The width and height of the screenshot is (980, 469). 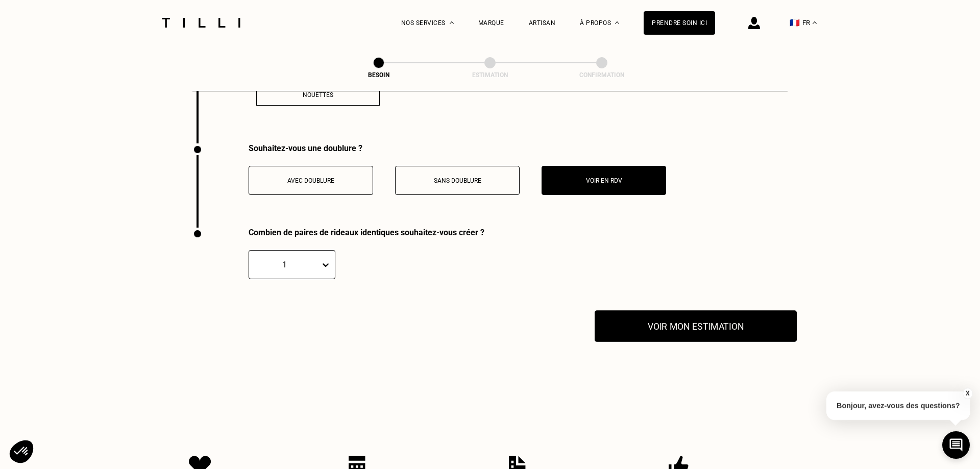 I want to click on div: Souhaitez-vous une doublure ?, so click(x=457, y=148).